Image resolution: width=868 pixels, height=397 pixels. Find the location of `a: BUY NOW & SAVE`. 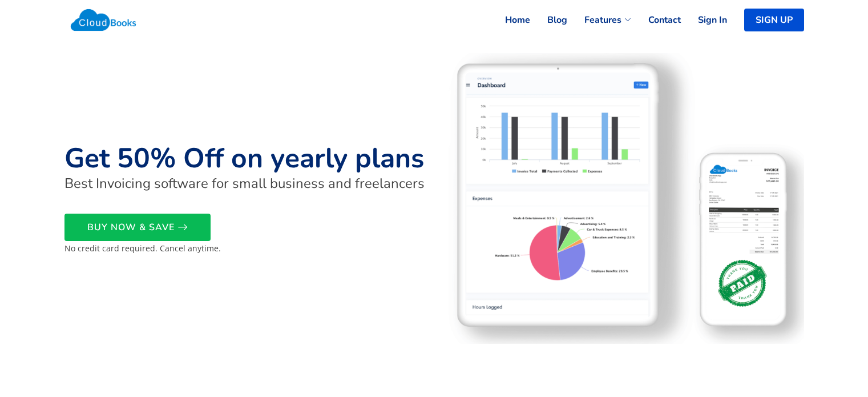

a: BUY NOW & SAVE is located at coordinates (137, 227).